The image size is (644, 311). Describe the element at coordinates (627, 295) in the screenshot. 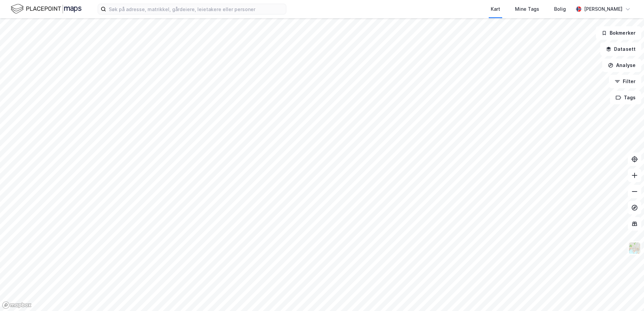

I see `div: Chat Widget` at that location.